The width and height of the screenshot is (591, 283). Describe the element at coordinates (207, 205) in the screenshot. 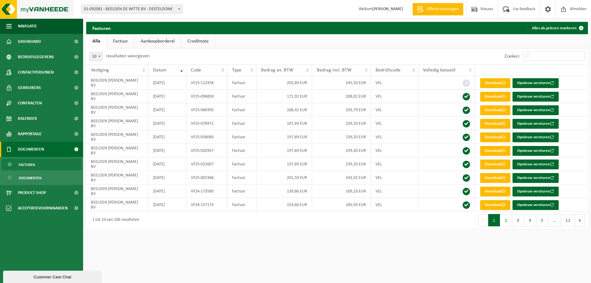

I see `td: VF24-157173` at that location.